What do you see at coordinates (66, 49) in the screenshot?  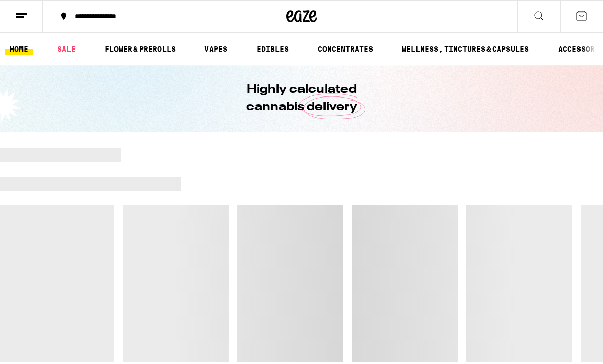 I see `a: SALE` at bounding box center [66, 49].